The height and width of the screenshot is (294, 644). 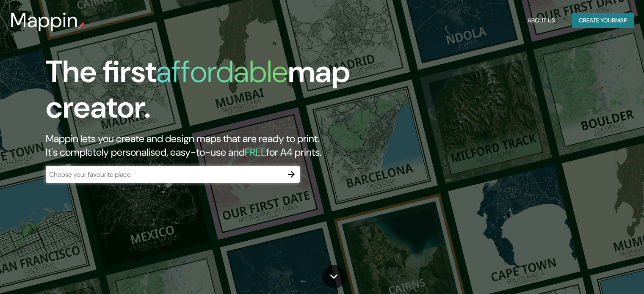 I want to click on h1: The first map creator., so click(x=207, y=93).